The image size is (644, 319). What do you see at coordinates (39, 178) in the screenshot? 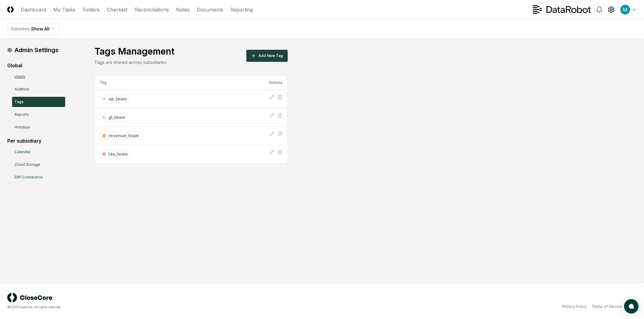
I see `a: ERP Connection` at bounding box center [39, 178].